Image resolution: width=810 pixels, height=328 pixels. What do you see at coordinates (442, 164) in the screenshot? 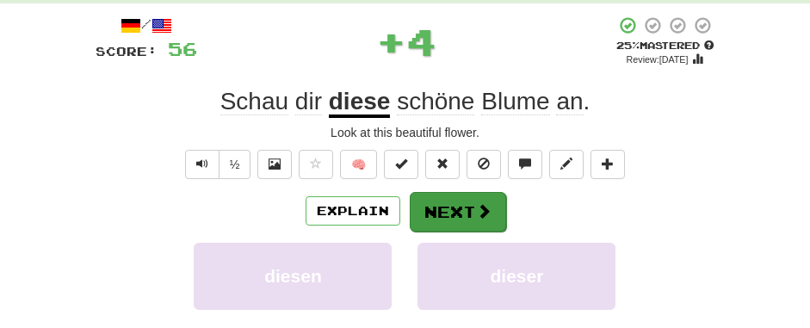
I see `button: Reset to 0% Mastered (alt+r)` at bounding box center [442, 164].